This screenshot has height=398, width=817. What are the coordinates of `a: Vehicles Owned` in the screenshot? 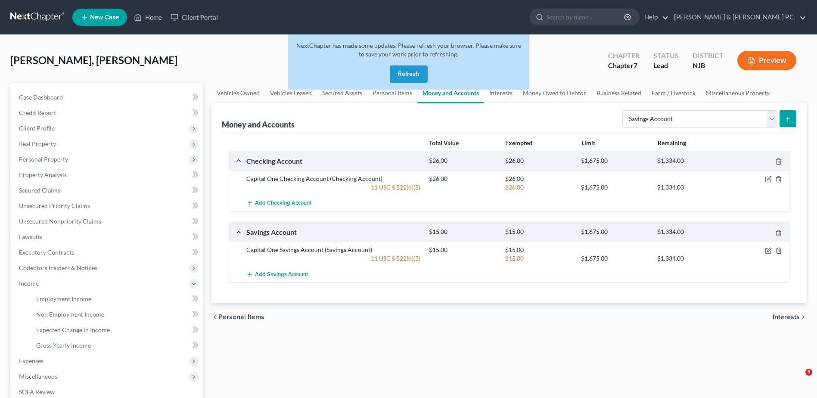 It's located at (238, 93).